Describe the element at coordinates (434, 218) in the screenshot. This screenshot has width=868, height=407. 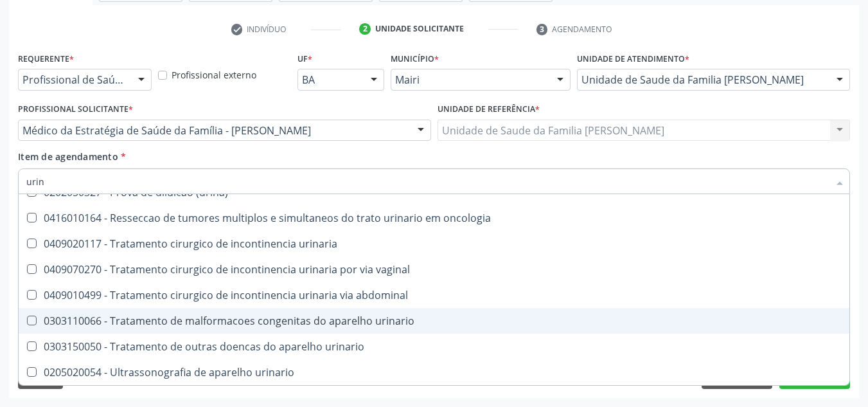
I see `div: 0416010164 - Resseccao de tumores multiplos e simultaneos do trato urinario em oncologia` at that location.